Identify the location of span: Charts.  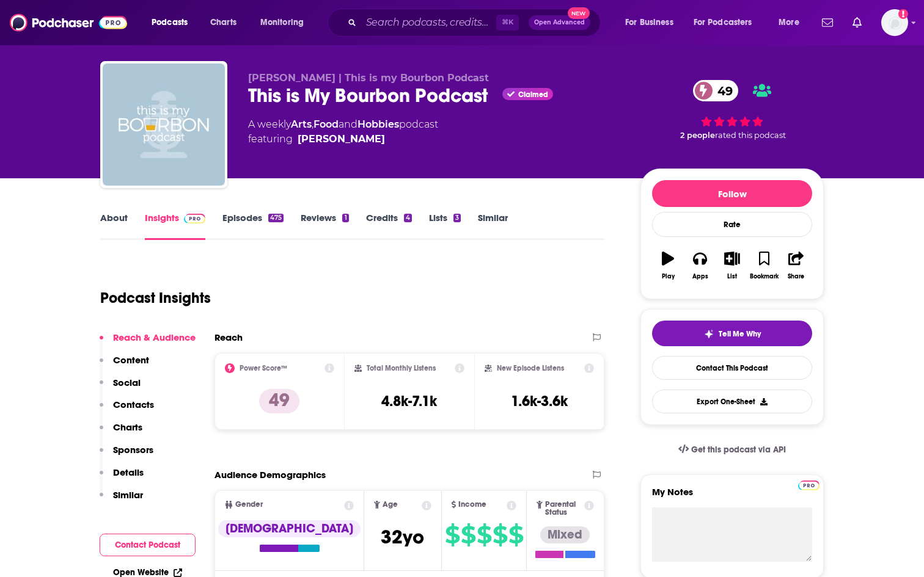
(224, 23).